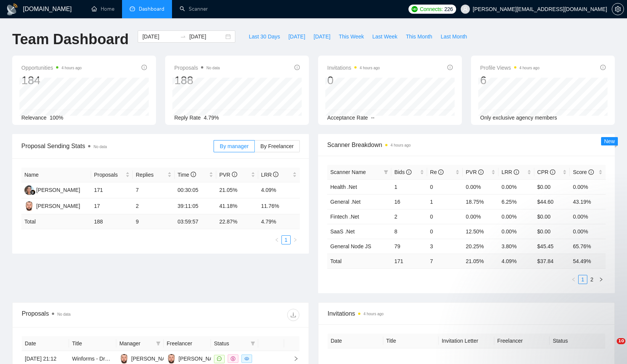 Image resolution: width=627 pixels, height=364 pixels. Describe the element at coordinates (350, 246) in the screenshot. I see `a: General Node JS` at that location.